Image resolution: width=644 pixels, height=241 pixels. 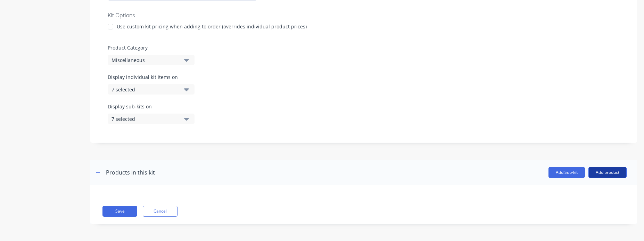 I want to click on div: Products in this kit, so click(x=130, y=173).